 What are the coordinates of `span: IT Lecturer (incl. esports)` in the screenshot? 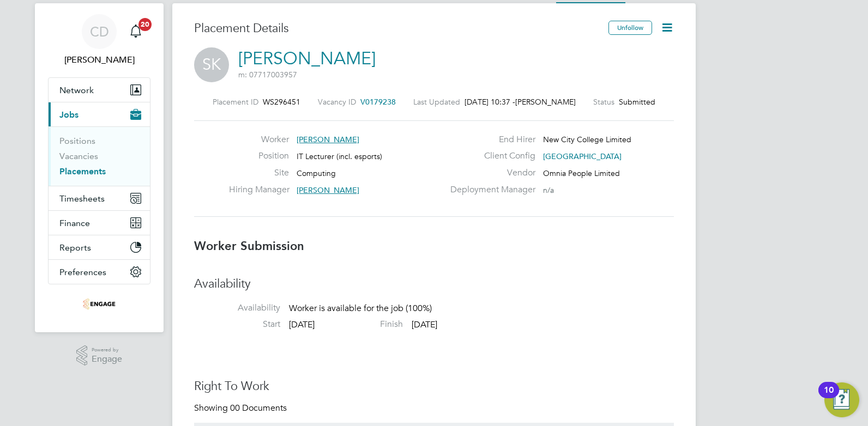 It's located at (339, 157).